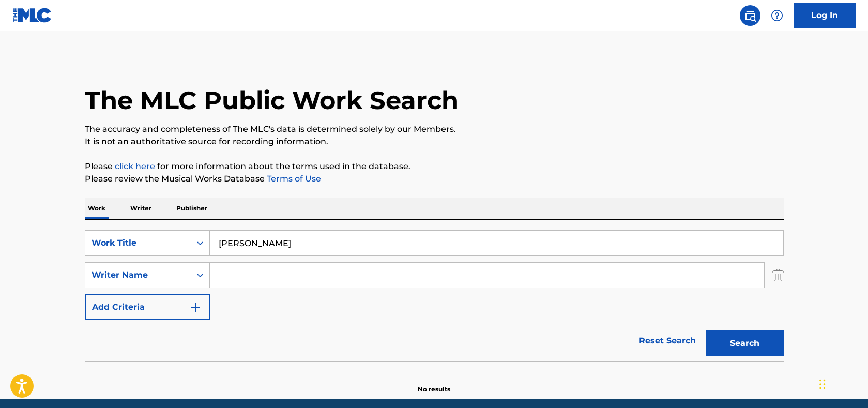 This screenshot has width=868, height=408. I want to click on a: Terms of Use, so click(293, 178).